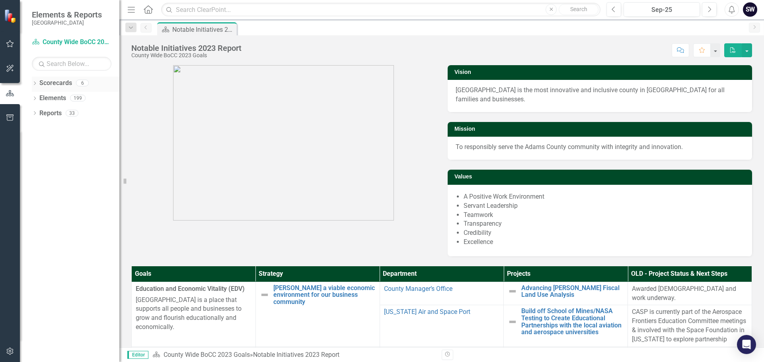  I want to click on button: SW, so click(750, 10).